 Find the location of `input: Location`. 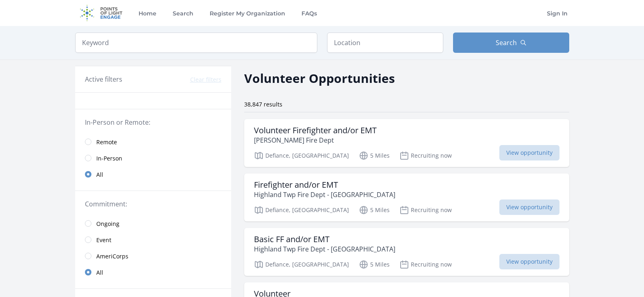

input: Location is located at coordinates (385, 43).